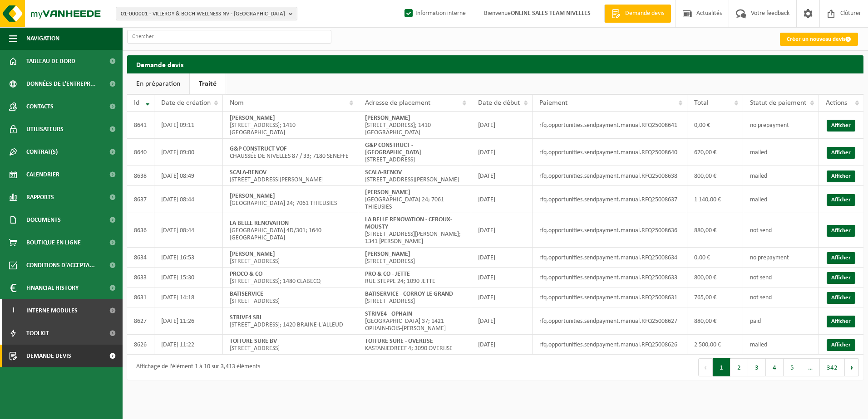  What do you see at coordinates (383, 172) in the screenshot?
I see `strong: SCALA-RENOV` at bounding box center [383, 172].